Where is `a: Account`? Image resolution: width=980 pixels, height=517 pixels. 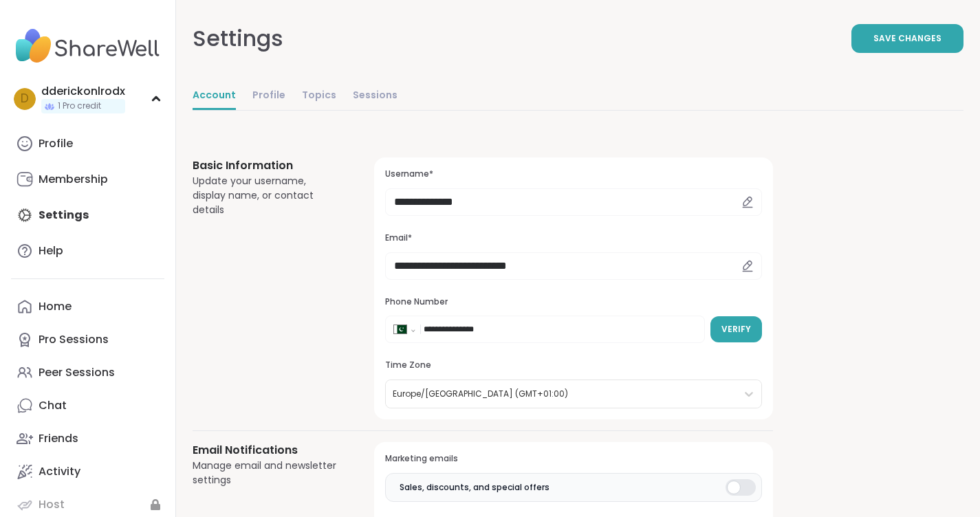
a: Account is located at coordinates (214, 96).